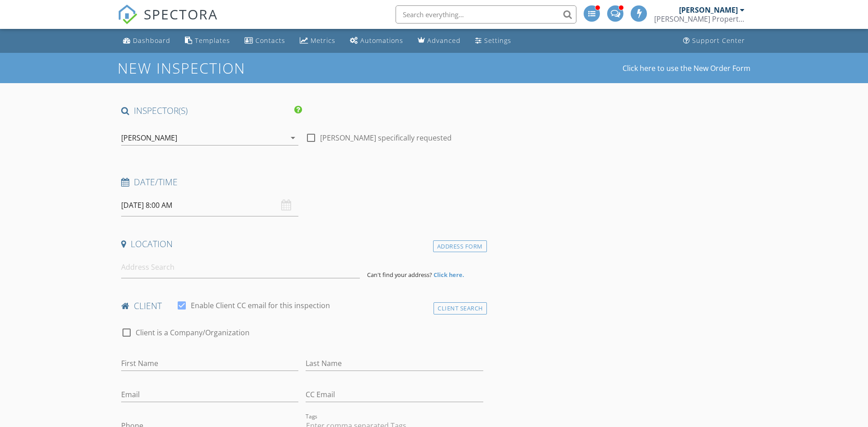 Image resolution: width=868 pixels, height=427 pixels. I want to click on img: The Best Home Inspection Software - Spectora, so click(127, 15).